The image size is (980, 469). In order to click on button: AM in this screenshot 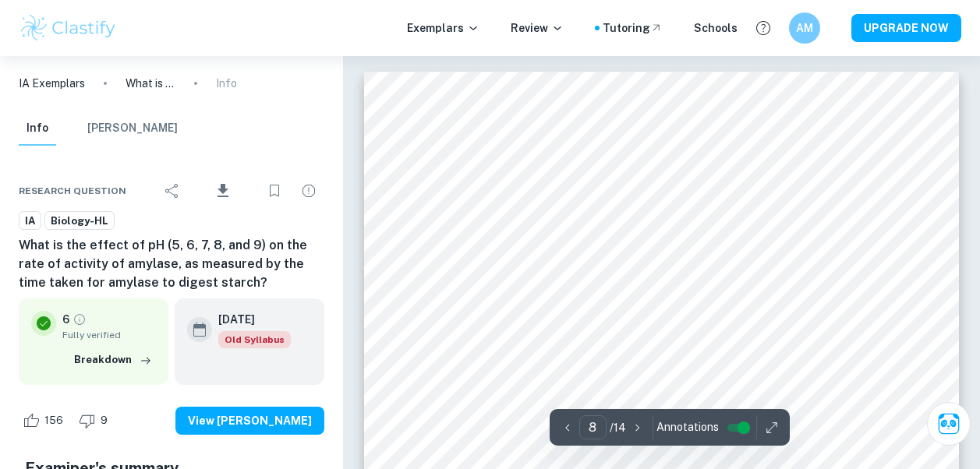, I will do `click(805, 28)`.